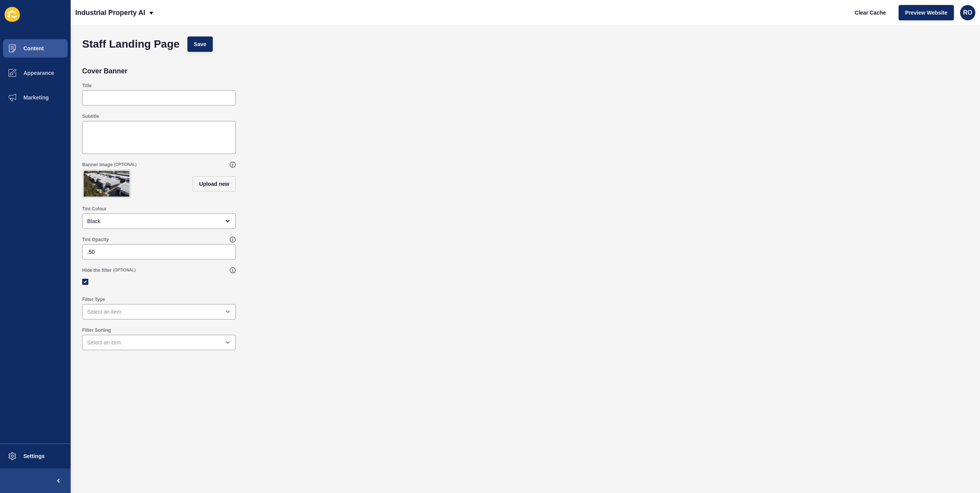 Image resolution: width=980 pixels, height=493 pixels. I want to click on h2: Cover Banner, so click(105, 71).